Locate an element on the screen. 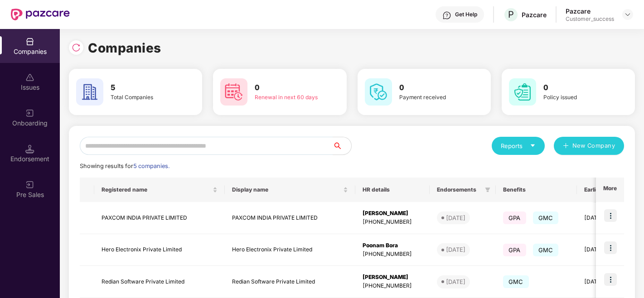  div: Renewal in next 60 days is located at coordinates (288, 97).